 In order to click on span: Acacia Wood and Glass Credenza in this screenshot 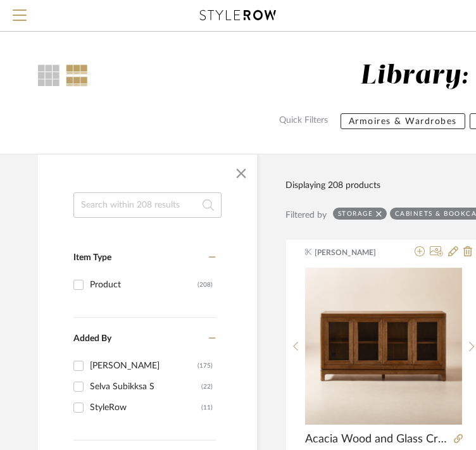, I will do `click(377, 439)`.